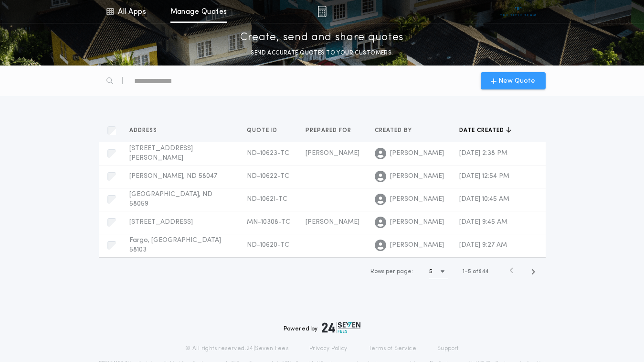  Describe the element at coordinates (516, 81) in the screenshot. I see `span: New Quote` at that location.